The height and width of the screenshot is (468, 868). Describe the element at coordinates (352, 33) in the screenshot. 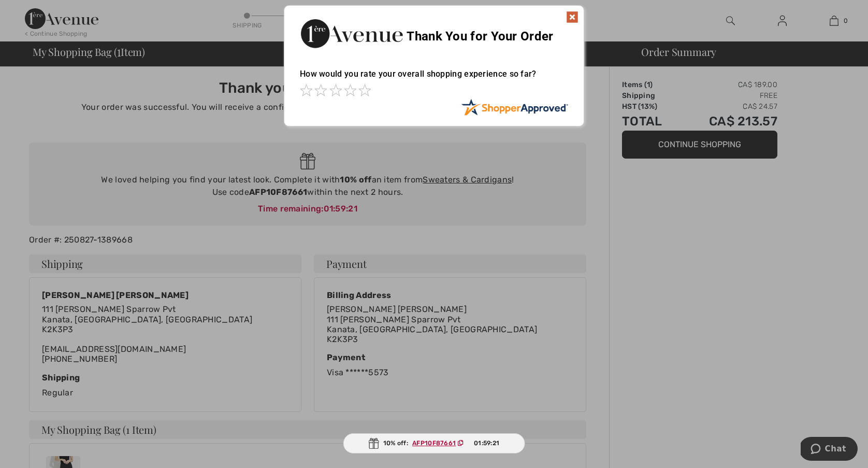

I see `img: Thank You for Your Order` at that location.